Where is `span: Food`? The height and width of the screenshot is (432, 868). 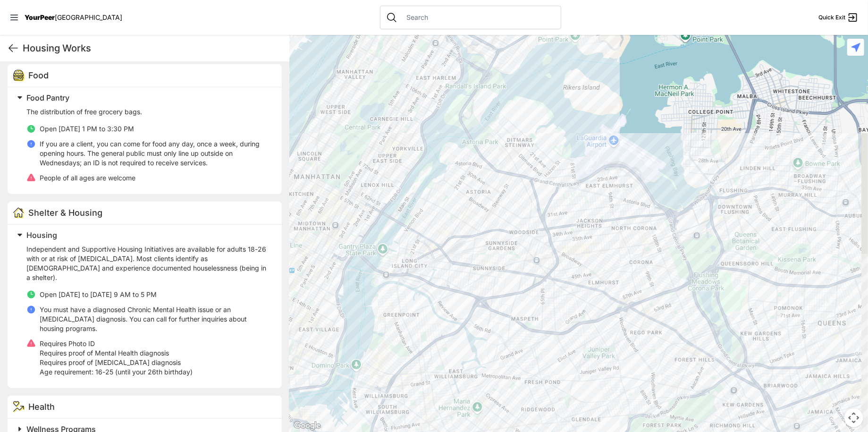 span: Food is located at coordinates (38, 75).